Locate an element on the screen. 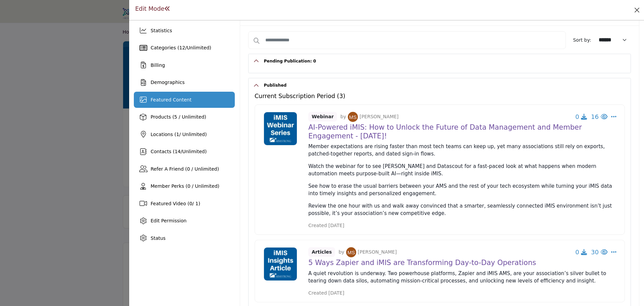  p: See how to erase the usual barriers between your AMS and the rest of your tech ecosystem while tu... is located at coordinates (463, 190).